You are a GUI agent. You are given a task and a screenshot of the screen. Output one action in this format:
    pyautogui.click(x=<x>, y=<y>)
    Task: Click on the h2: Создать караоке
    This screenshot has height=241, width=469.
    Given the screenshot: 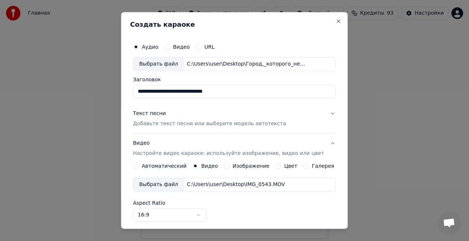 What is the action you would take?
    pyautogui.click(x=234, y=25)
    